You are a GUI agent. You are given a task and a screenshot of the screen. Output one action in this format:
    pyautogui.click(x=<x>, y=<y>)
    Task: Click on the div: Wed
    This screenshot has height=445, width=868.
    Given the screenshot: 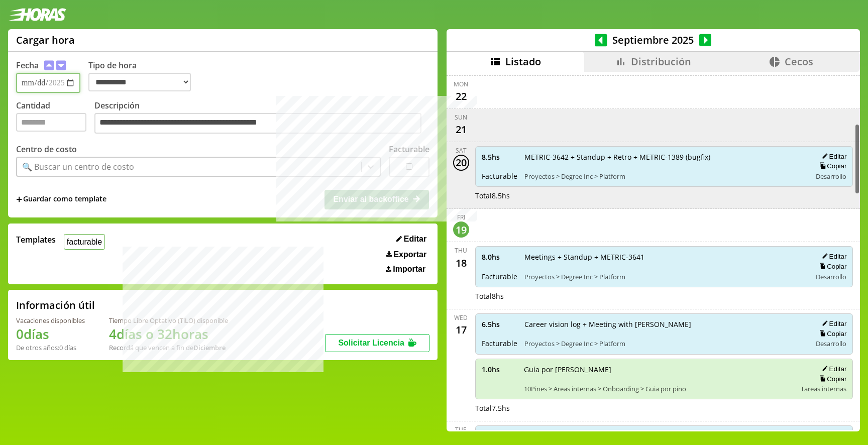 What is the action you would take?
    pyautogui.click(x=461, y=318)
    